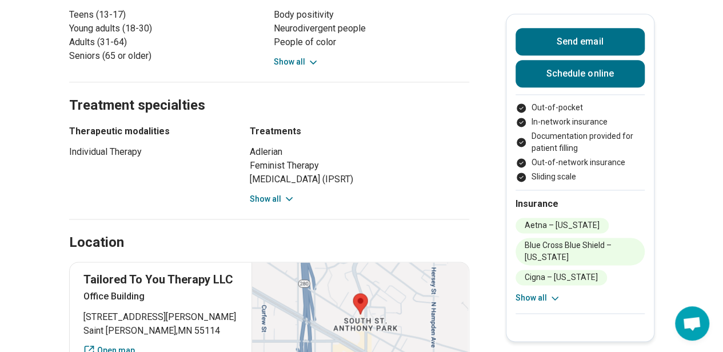 Image resolution: width=723 pixels, height=352 pixels. I want to click on p: Office Building, so click(161, 297).